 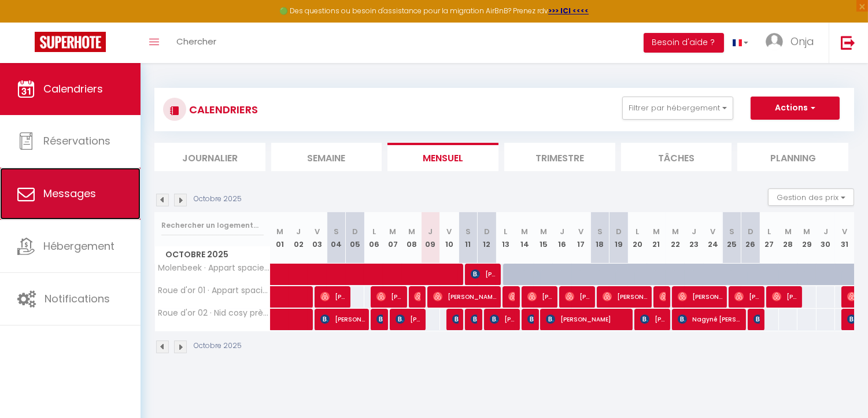 I want to click on li: Trimestre, so click(x=560, y=157).